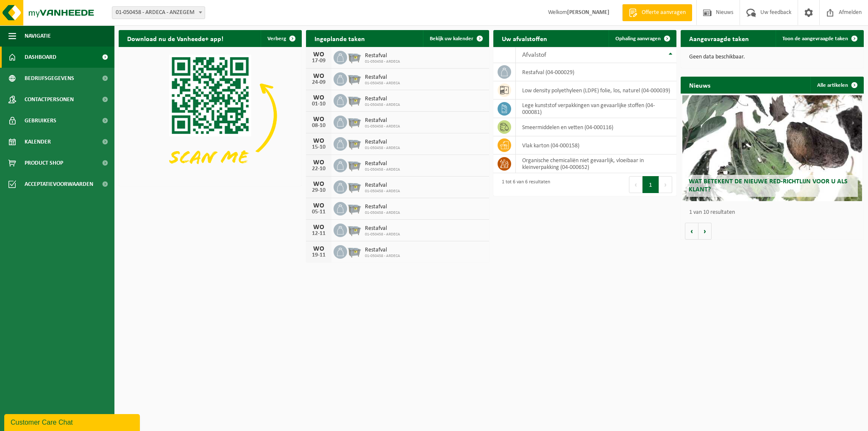 This screenshot has width=868, height=431. Describe the element at coordinates (665, 185) in the screenshot. I see `button: Next` at that location.